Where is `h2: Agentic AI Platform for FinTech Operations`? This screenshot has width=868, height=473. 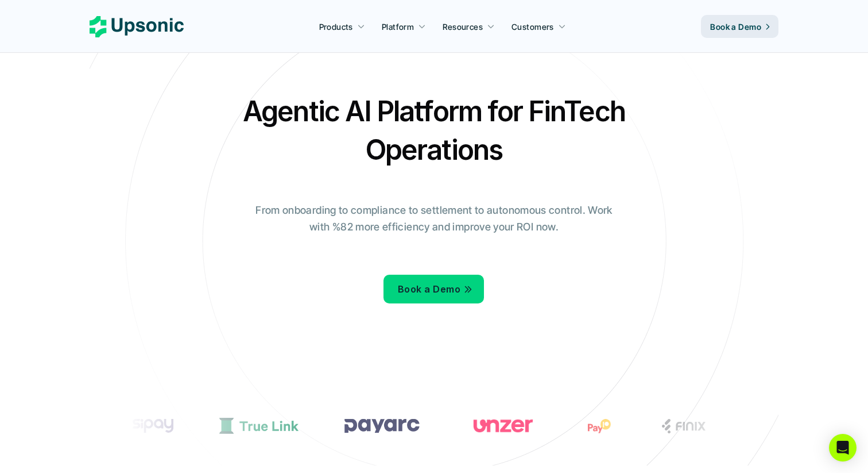 h2: Agentic AI Platform for FinTech Operations is located at coordinates (434, 130).